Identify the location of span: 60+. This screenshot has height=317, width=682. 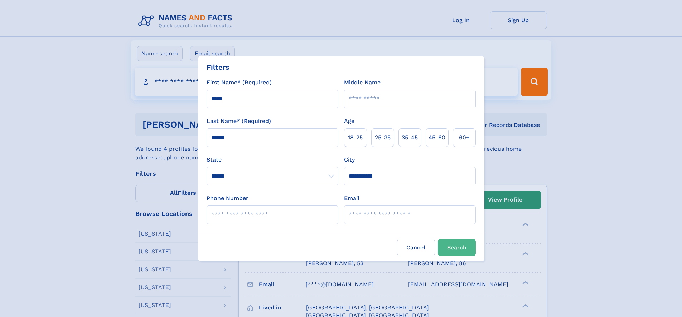
(464, 138).